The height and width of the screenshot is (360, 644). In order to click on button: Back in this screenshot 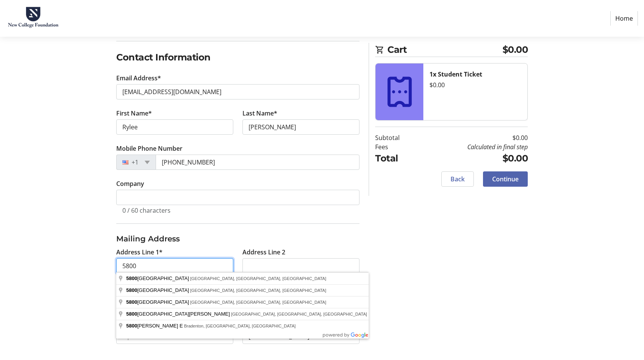, I will do `click(458, 179)`.